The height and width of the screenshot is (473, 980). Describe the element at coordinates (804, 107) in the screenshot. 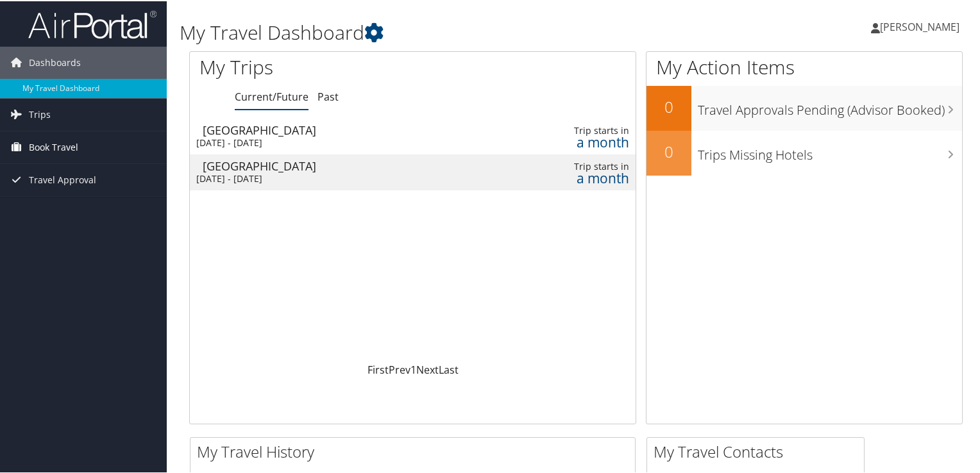

I see `a: 0Travel Approvals Pending (Advisor Booked)` at that location.